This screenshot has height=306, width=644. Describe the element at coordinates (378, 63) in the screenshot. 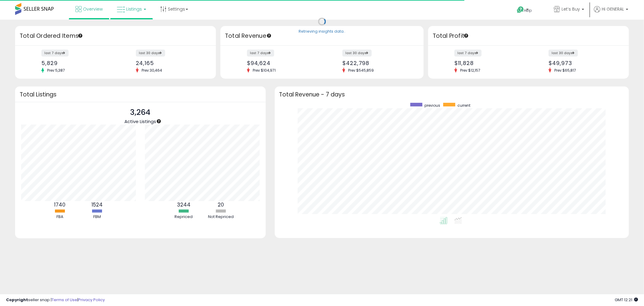

I see `div: $422,798` at that location.